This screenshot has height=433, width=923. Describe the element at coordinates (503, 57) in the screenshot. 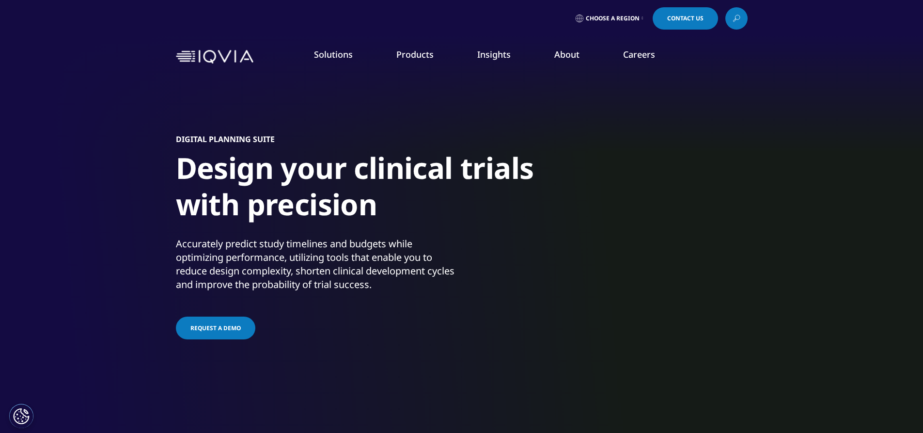

I see `nav: Primary` at that location.